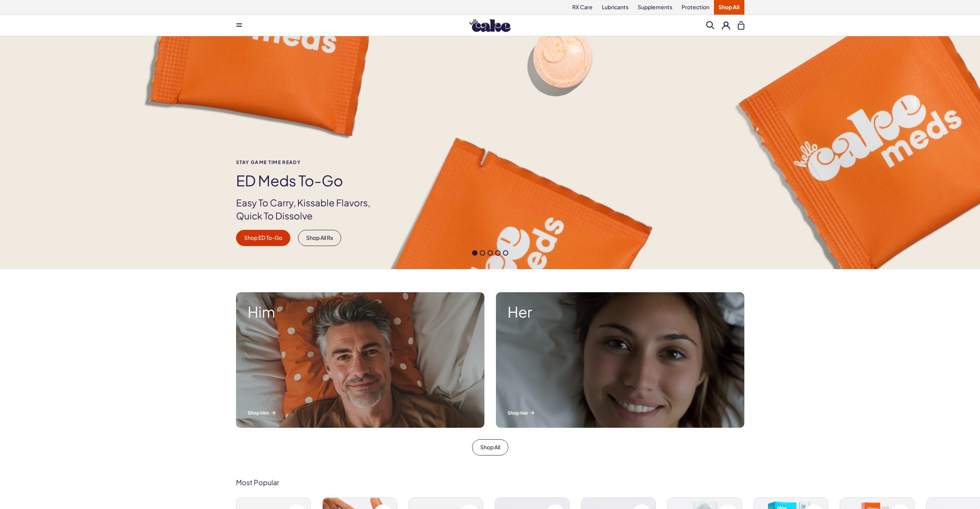 This screenshot has height=509, width=980. I want to click on h1: ED Meds to-go, so click(310, 180).